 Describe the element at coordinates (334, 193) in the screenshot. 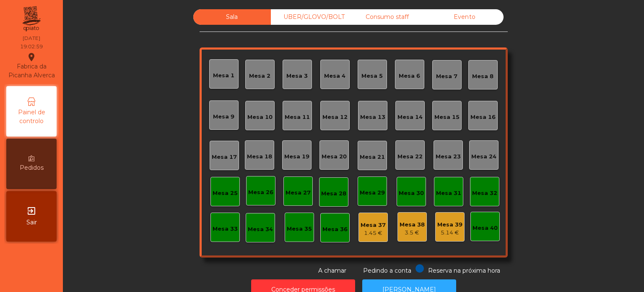

I see `div: Mesa 28` at that location.